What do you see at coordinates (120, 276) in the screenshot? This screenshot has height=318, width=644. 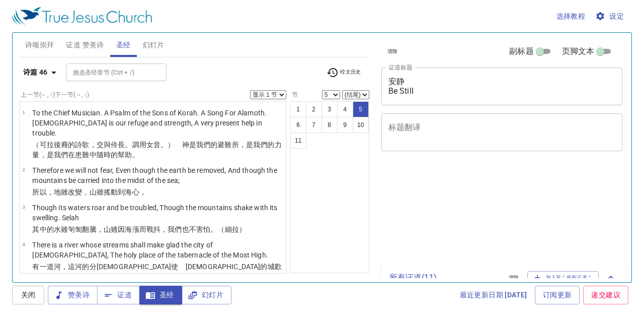 I see `wh8055: ；這城就是至高者` at bounding box center [120, 276].